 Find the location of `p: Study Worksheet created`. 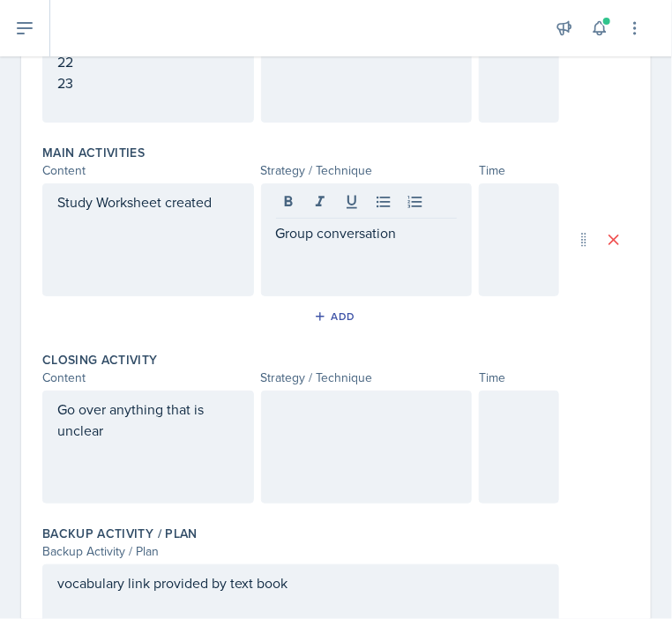

p: Study Worksheet created is located at coordinates (148, 202).